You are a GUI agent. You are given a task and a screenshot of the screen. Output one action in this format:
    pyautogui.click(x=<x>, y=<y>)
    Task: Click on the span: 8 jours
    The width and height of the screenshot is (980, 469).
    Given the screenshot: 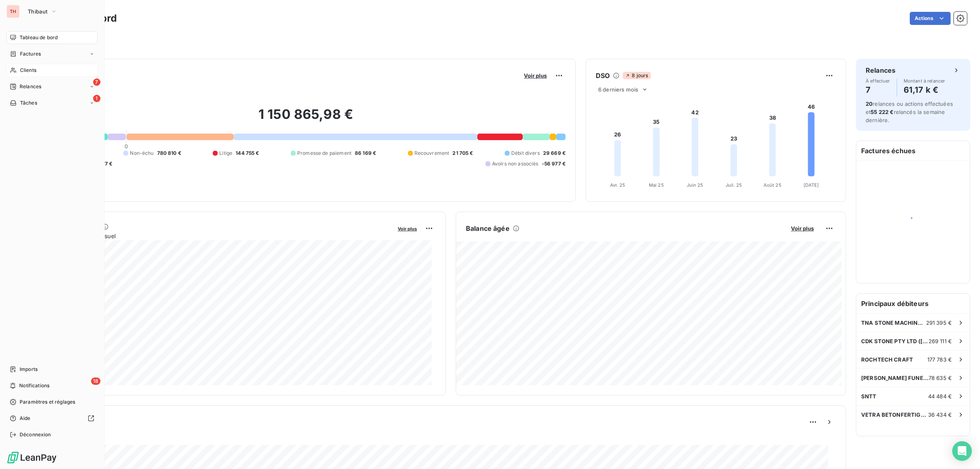 What is the action you would take?
    pyautogui.click(x=636, y=75)
    